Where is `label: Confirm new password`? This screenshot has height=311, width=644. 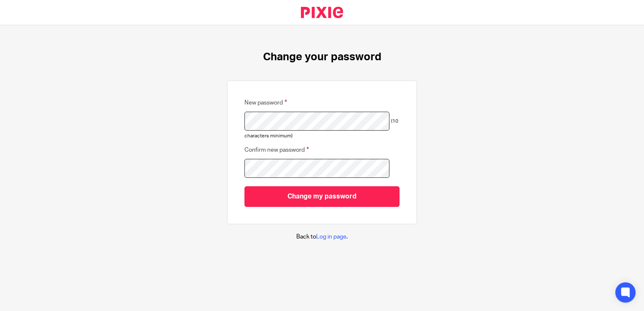
label: Confirm new password is located at coordinates (277, 150).